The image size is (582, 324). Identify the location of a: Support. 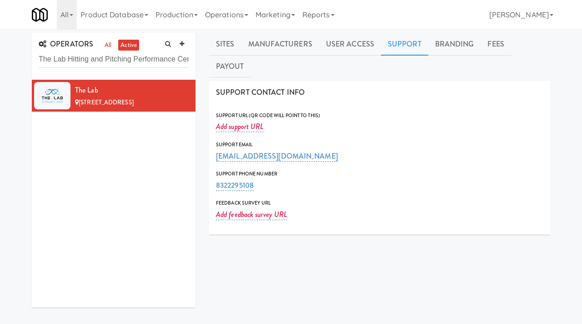
(405, 44).